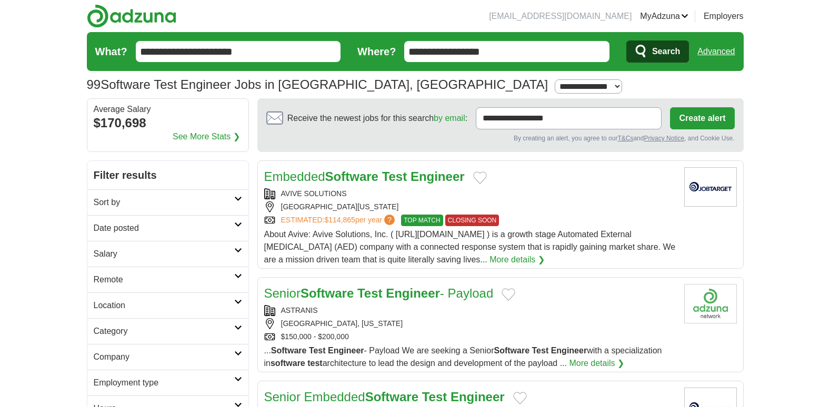 The image size is (830, 407). I want to click on a: Employers, so click(724, 16).